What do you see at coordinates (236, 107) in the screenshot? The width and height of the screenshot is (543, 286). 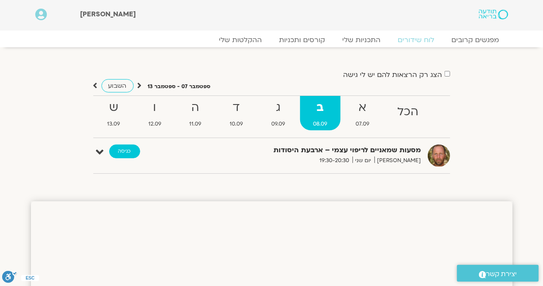 I see `strong: ד` at bounding box center [236, 107].